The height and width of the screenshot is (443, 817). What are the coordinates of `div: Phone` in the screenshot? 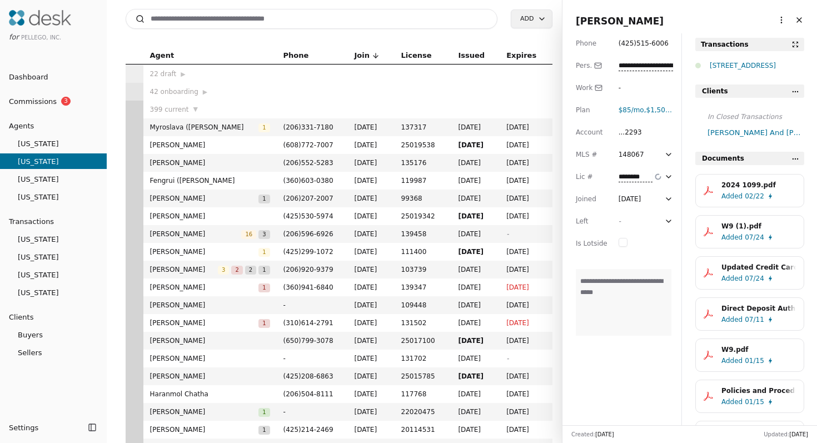 It's located at (591, 43).